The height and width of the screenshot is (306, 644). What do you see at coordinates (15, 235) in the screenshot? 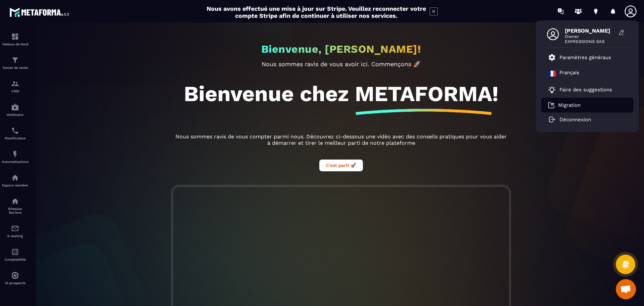
I see `p: E-mailing` at bounding box center [15, 235].